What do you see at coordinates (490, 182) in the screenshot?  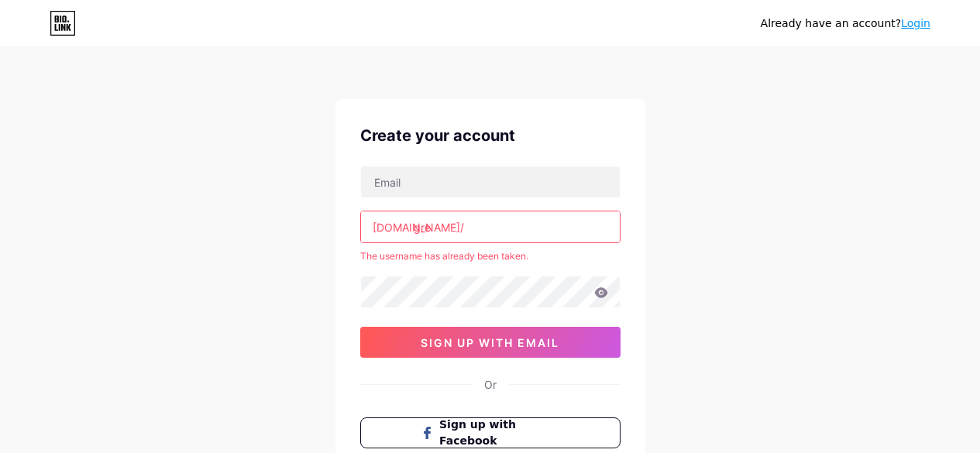 I see `input: Email` at bounding box center [490, 182].